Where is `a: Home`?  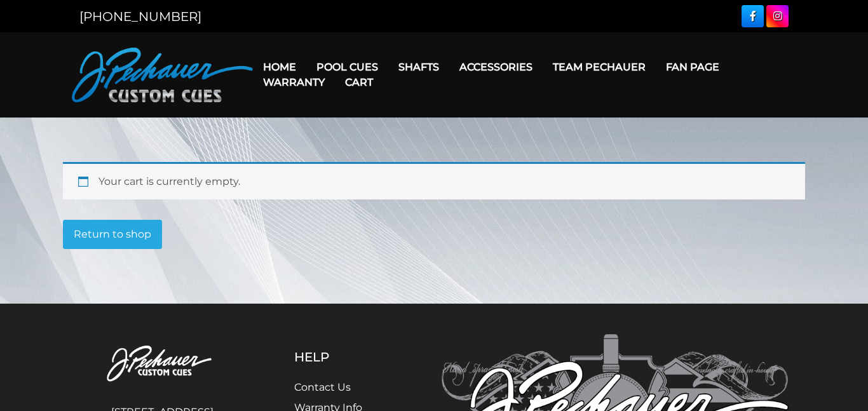
a: Home is located at coordinates (280, 67).